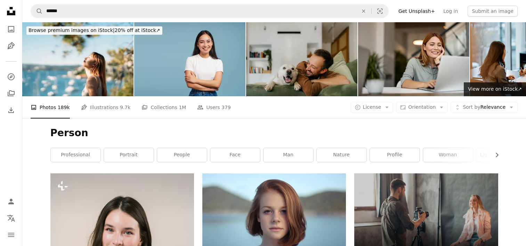 The image size is (526, 246). What do you see at coordinates (11, 235) in the screenshot?
I see `button: Menu` at bounding box center [11, 235].